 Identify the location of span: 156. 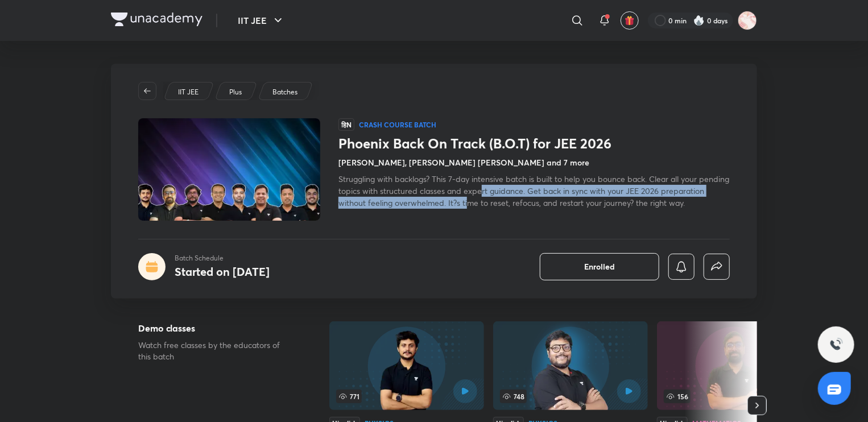
(678, 397).